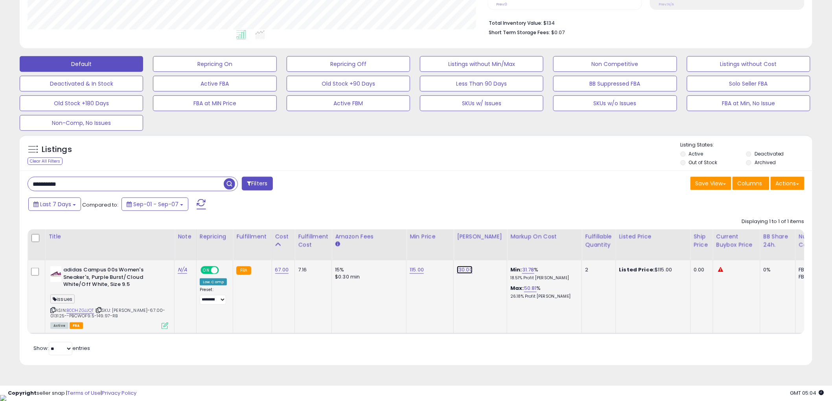 This screenshot has width=832, height=401. Describe the element at coordinates (257, 184) in the screenshot. I see `button: Filters` at that location.